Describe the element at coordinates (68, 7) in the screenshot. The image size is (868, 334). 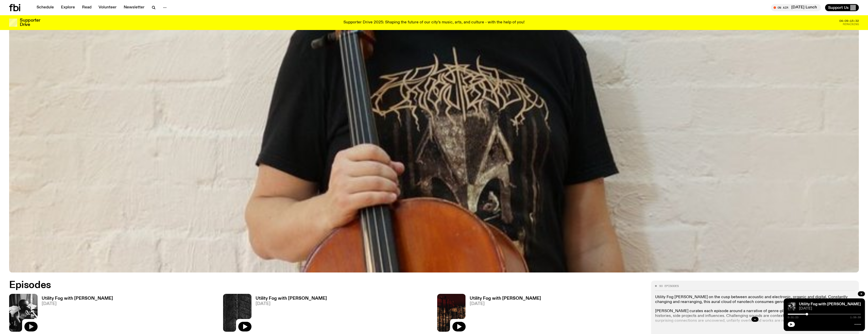
I see `a: Explore` at that location.